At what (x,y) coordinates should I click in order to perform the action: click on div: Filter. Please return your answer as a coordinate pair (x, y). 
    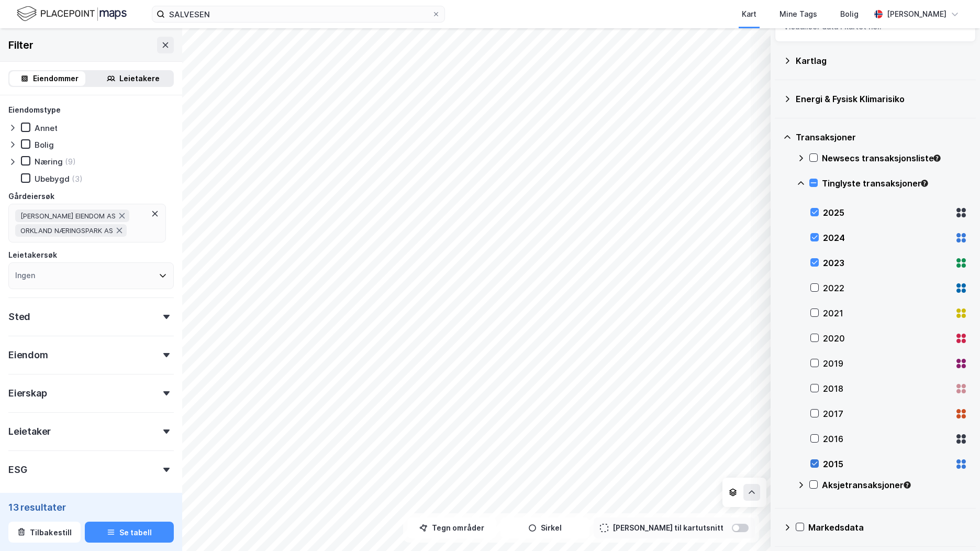
    Looking at the image, I should click on (21, 45).